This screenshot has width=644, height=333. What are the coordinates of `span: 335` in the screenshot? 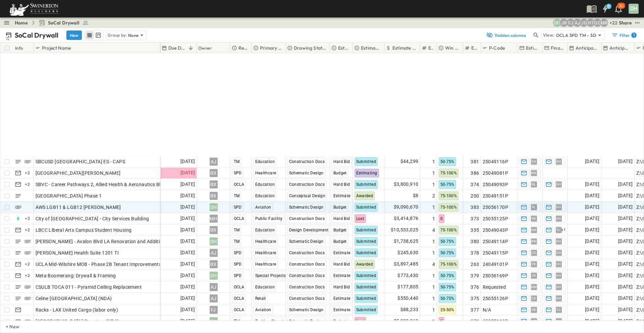 It's located at (475, 230).